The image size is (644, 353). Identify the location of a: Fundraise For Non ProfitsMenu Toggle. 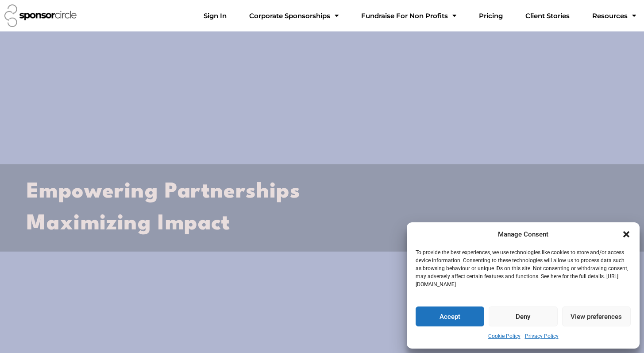
(409, 16).